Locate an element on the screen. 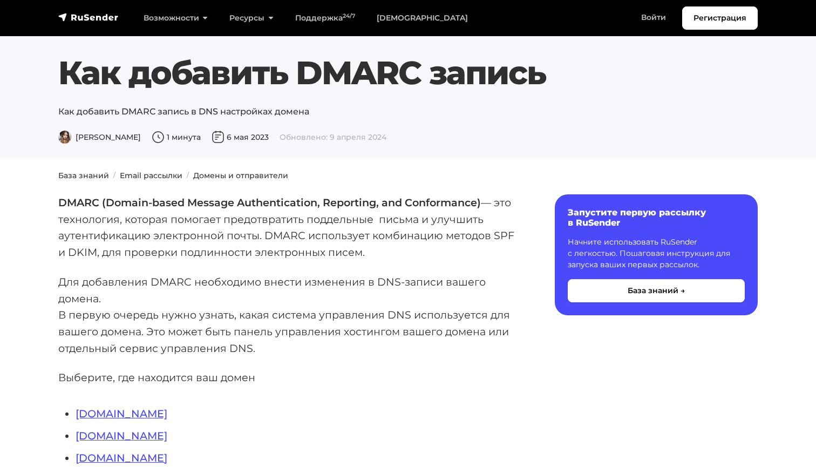 The width and height of the screenshot is (816, 467). p: Выберите, где находится ваш домен is located at coordinates (289, 377).